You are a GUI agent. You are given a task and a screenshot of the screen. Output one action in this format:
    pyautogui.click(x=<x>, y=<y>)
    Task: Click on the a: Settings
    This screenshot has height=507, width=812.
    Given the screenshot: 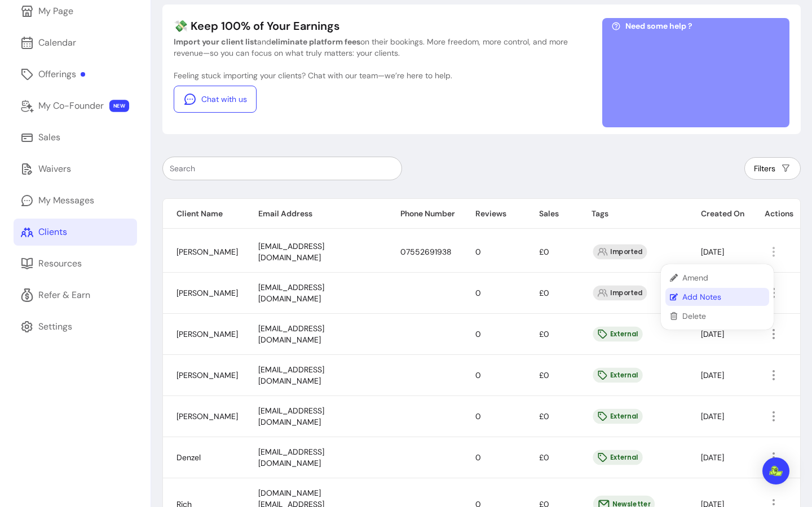 What is the action you would take?
    pyautogui.click(x=75, y=327)
    